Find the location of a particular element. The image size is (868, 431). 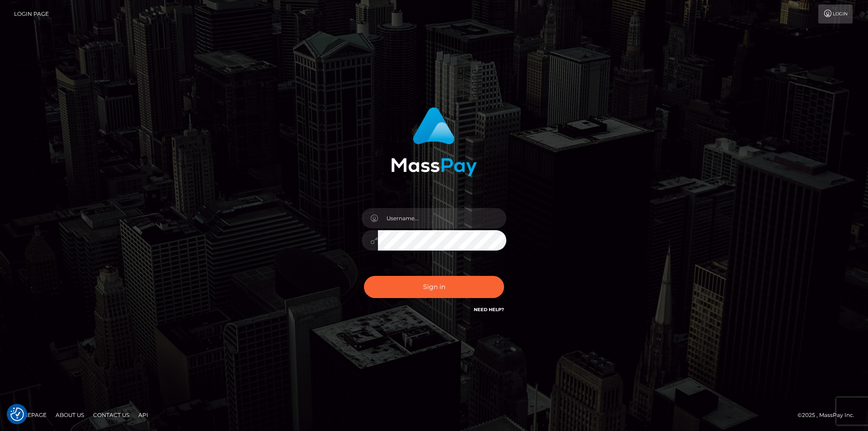

a: Login is located at coordinates (835, 14).